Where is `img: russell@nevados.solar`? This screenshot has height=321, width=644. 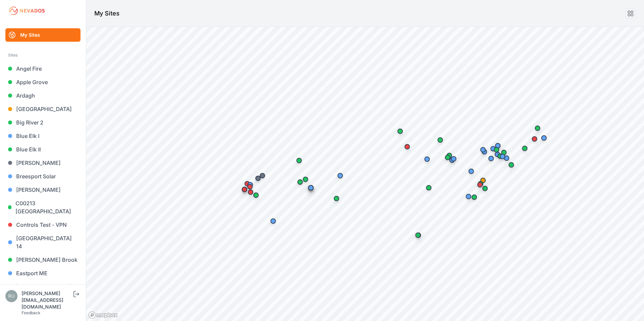 img: russell@nevados.solar is located at coordinates (12, 296).